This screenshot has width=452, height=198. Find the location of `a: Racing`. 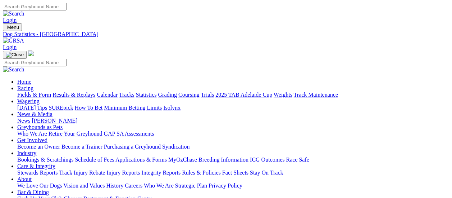

a: Racing is located at coordinates (25, 88).